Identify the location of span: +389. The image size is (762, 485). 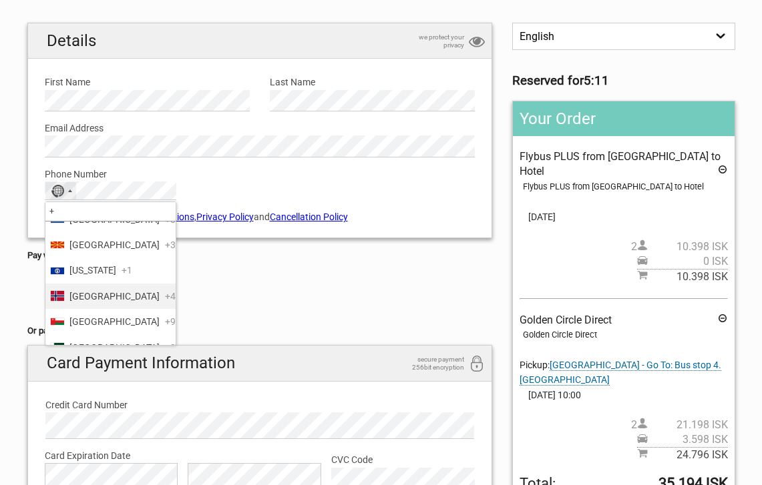
(176, 245).